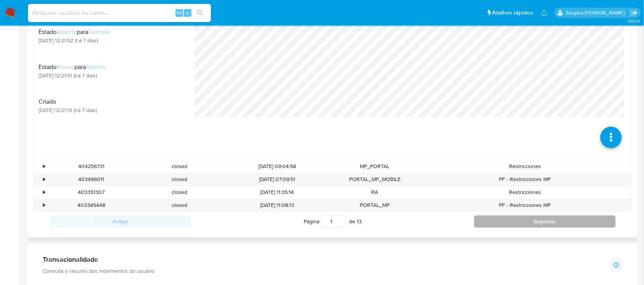 The image size is (644, 285). I want to click on span: Atalhos rápidos, so click(513, 12).